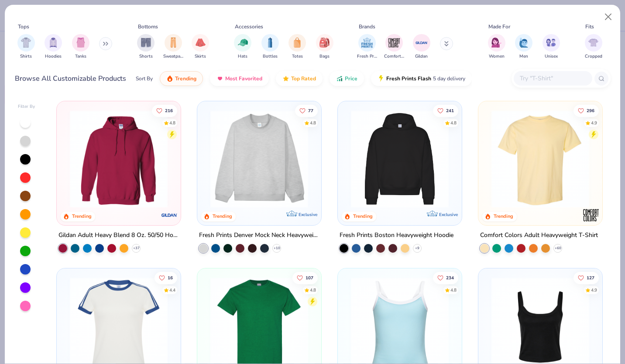 This screenshot has width=625, height=364. What do you see at coordinates (81, 56) in the screenshot?
I see `span: Tanks` at bounding box center [81, 56].